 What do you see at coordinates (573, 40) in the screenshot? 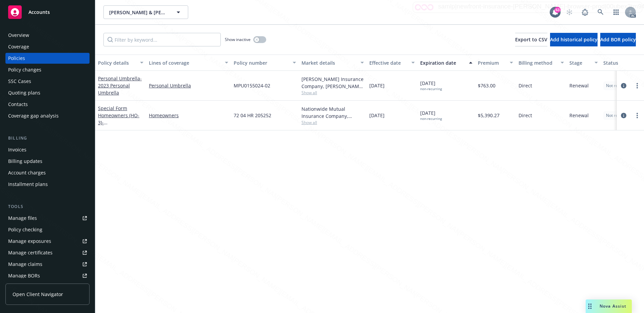
I see `button: Add historical policy` at bounding box center [573, 40].